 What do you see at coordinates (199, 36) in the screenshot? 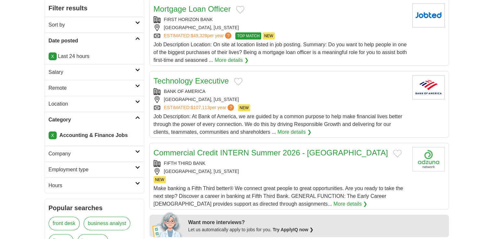
I see `span: $49,328` at bounding box center [199, 36].